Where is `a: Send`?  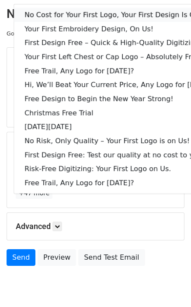
a: Send is located at coordinates (21, 257).